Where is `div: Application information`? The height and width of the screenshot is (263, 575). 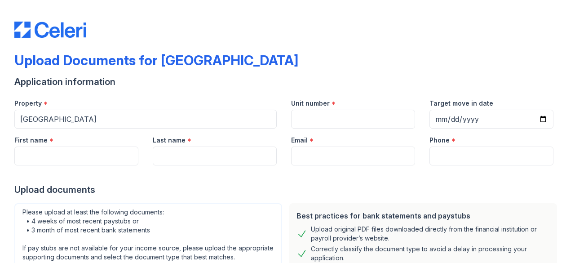 div: Application information is located at coordinates (287, 82).